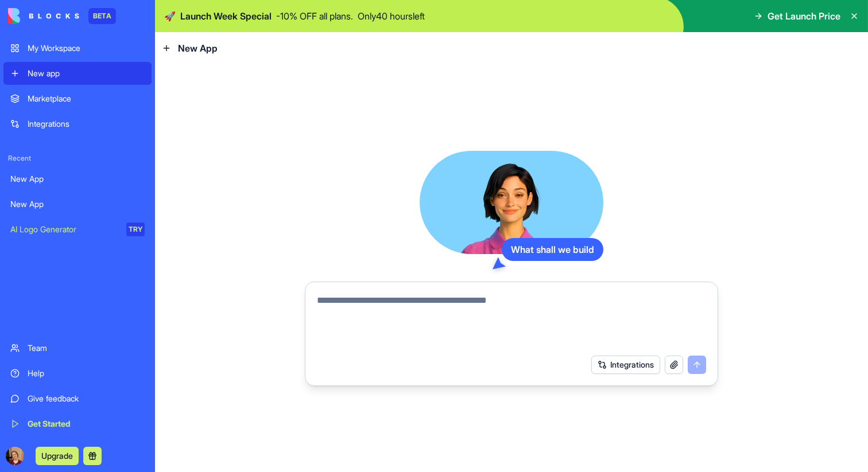  I want to click on p: - 10 % OFF all plans., so click(315, 16).